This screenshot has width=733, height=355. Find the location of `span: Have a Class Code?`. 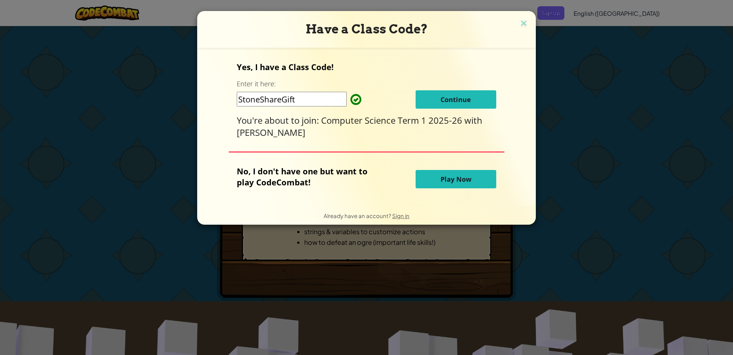

span: Have a Class Code? is located at coordinates (367, 29).